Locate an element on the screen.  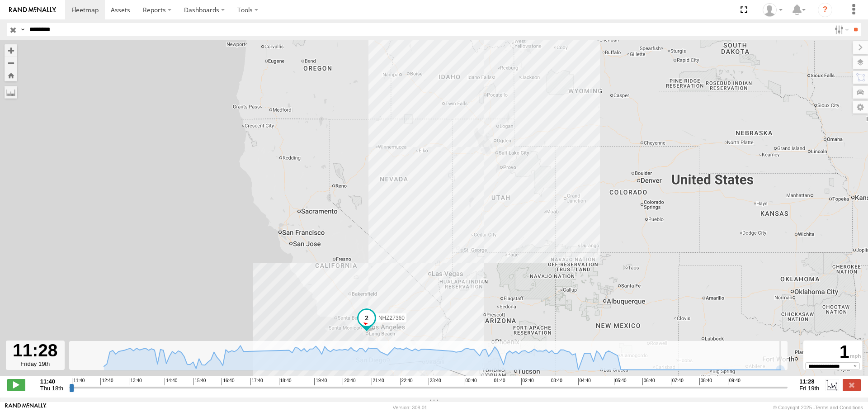
span: 19:40 is located at coordinates (321, 382).